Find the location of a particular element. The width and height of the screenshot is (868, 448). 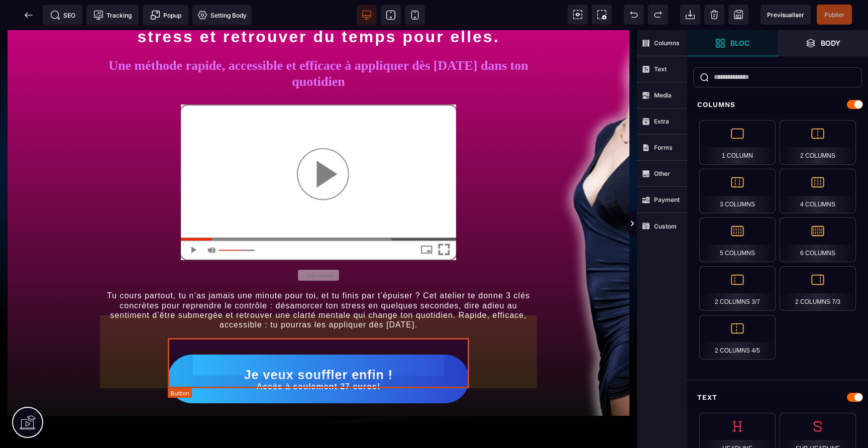

div: 2 Columns 3/7 is located at coordinates (738, 288).